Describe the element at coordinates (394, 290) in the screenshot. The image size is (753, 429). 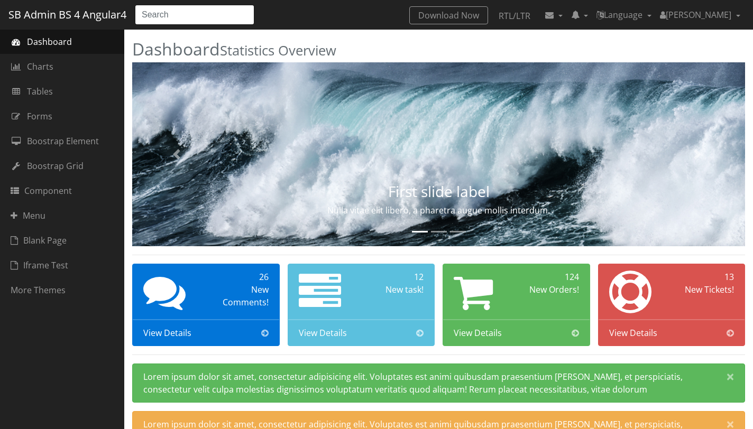
I see `div: New task!` at that location.